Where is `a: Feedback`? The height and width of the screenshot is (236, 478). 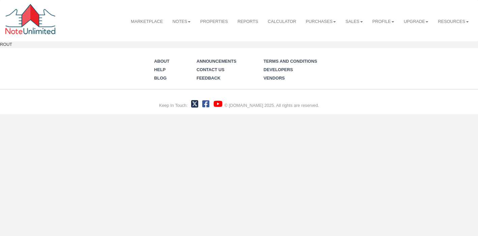
a: Feedback is located at coordinates (208, 78).